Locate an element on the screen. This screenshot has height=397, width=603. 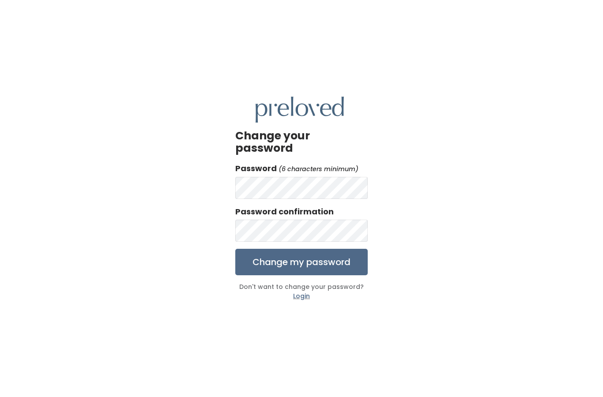
label: Password is located at coordinates (256, 169).